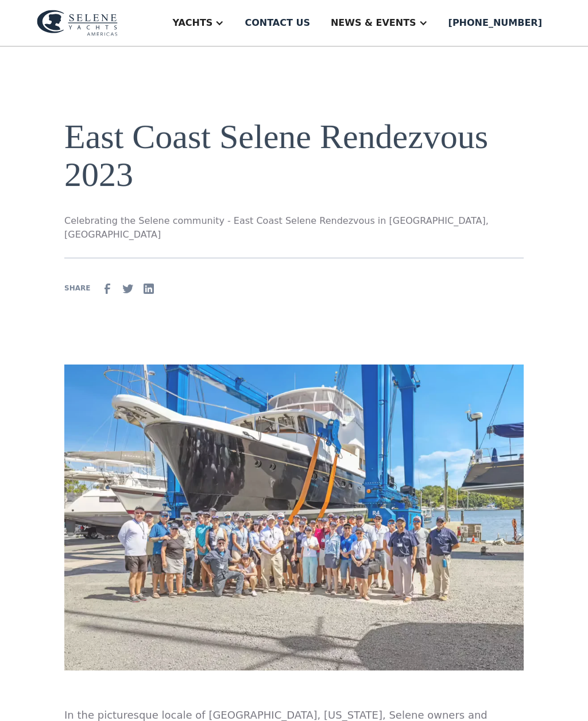 This screenshot has height=721, width=588. I want to click on div: Yachts, so click(192, 23).